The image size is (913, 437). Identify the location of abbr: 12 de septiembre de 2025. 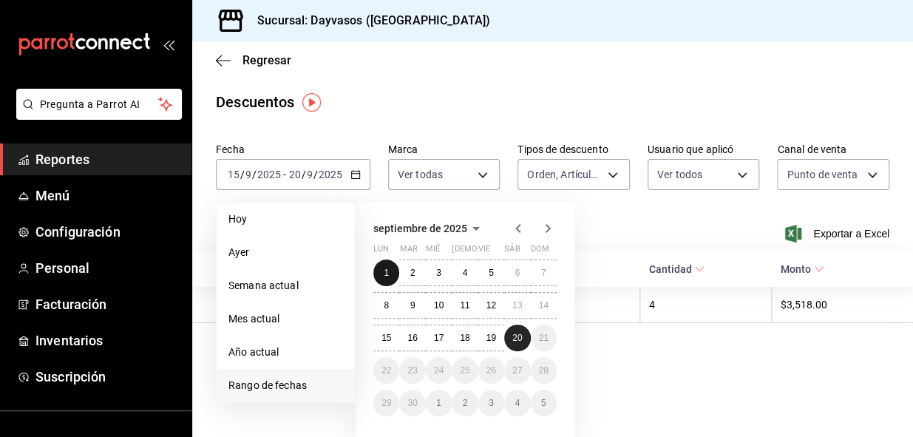
(491, 305).